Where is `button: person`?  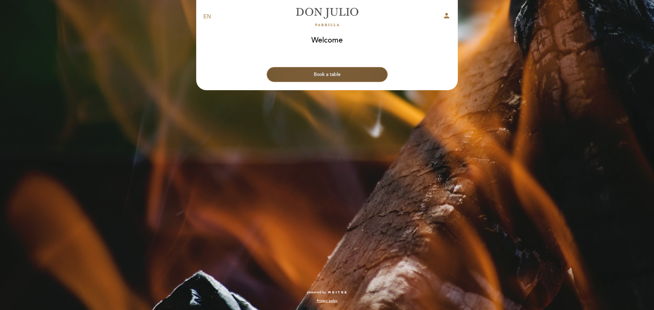 button: person is located at coordinates (446, 17).